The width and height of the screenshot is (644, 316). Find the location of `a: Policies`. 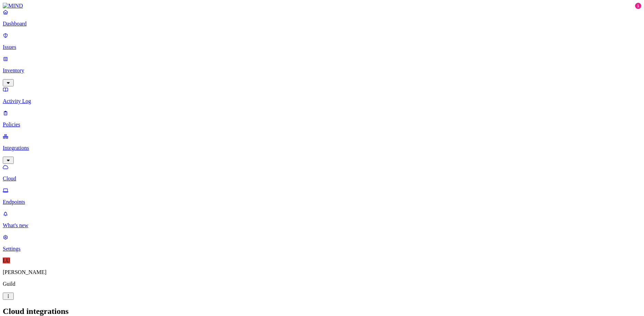

a: Policies is located at coordinates (322, 119).